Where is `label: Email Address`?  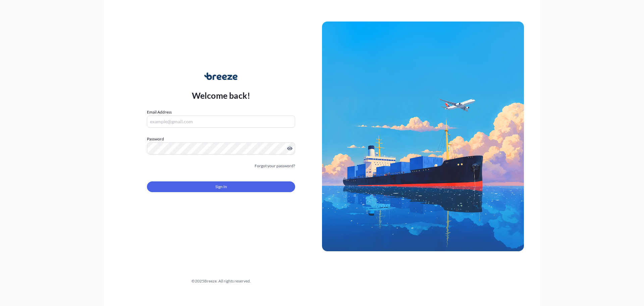 label: Email Address is located at coordinates (159, 112).